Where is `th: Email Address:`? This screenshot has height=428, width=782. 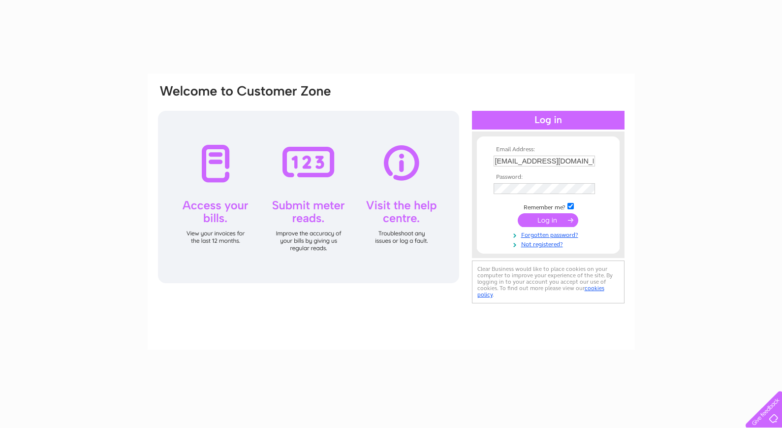
th: Email Address: is located at coordinates (549, 150).